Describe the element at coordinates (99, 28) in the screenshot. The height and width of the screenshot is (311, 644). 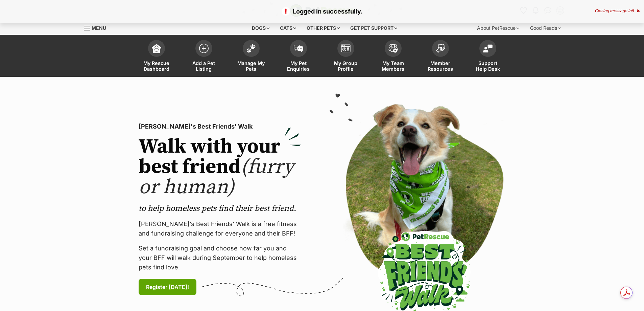
I see `span: Menu` at that location.